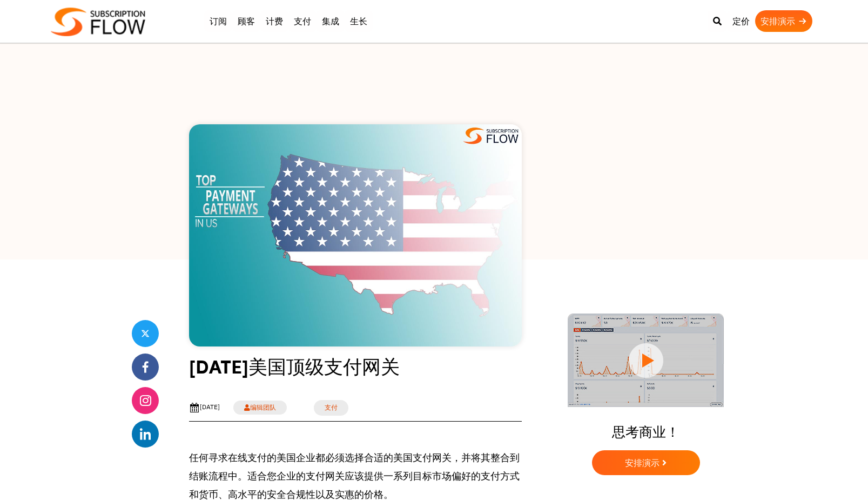 The height and width of the screenshot is (500, 868). Describe the element at coordinates (263, 407) in the screenshot. I see `font: 编辑团队` at that location.